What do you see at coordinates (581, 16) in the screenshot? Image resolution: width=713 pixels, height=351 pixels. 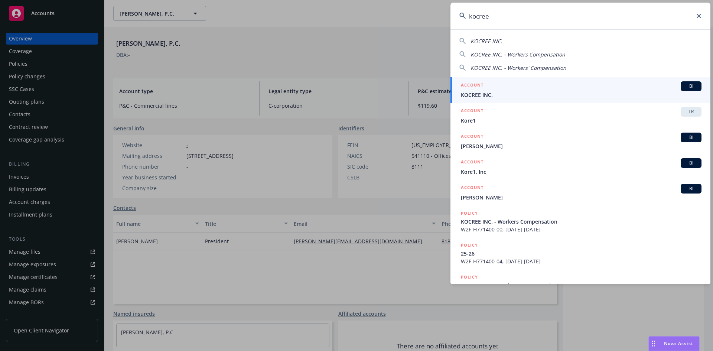 I see `input: Search...` at bounding box center [581, 16].